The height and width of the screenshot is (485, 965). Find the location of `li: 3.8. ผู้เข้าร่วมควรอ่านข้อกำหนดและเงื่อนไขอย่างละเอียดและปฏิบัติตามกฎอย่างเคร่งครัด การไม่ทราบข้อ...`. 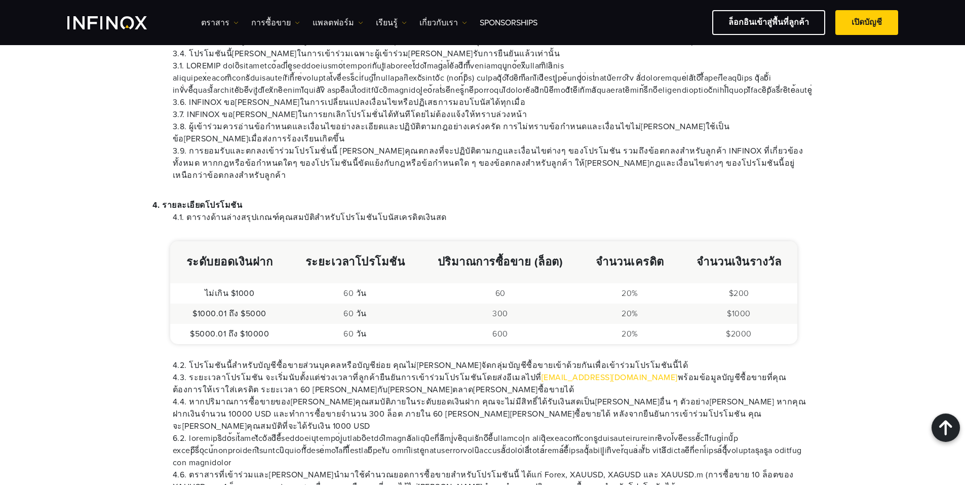

li: 3.8. ผู้เข้าร่วมควรอ่านข้อกำหนดและเงื่อนไขอย่างละเอียดและปฏิบัติตามกฎอย่างเคร่งครัด การไม่ทราบข้อ... is located at coordinates (493, 133).